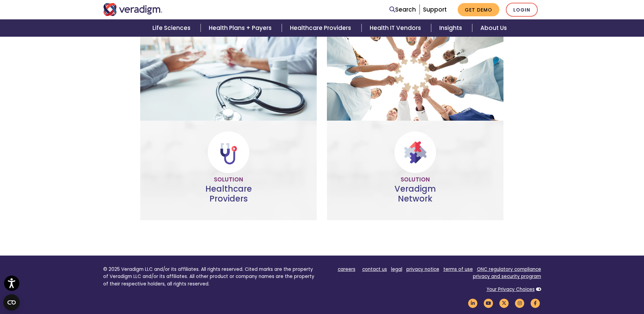  What do you see at coordinates (133, 9) in the screenshot?
I see `a: Veradigm logo` at bounding box center [133, 9].